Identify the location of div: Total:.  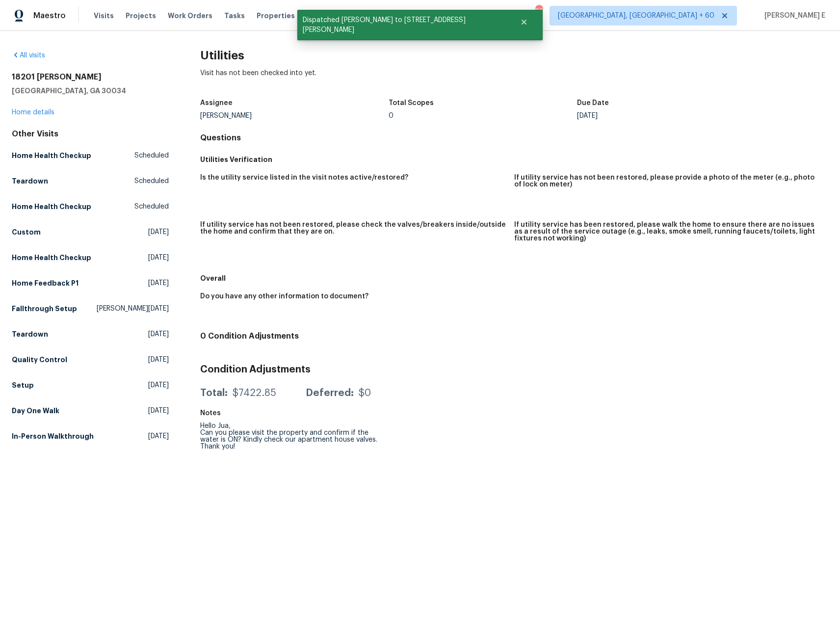
(214, 393).